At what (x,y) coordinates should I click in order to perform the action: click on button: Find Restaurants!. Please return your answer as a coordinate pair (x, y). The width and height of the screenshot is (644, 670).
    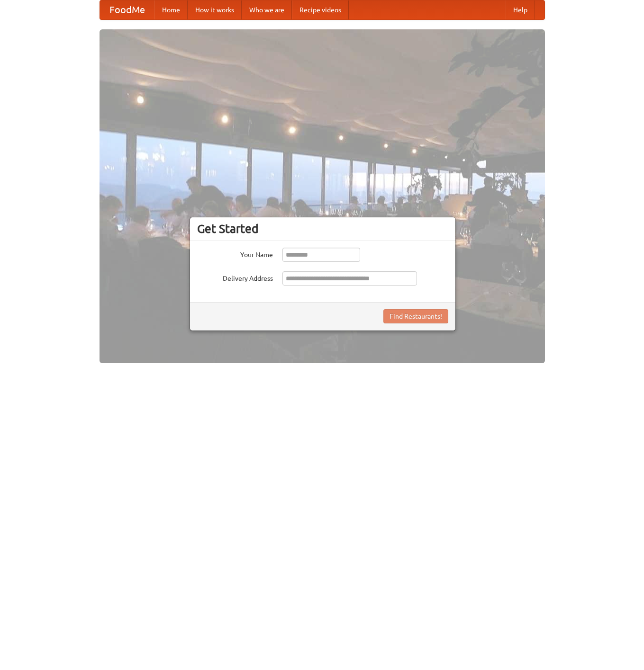
    Looking at the image, I should click on (416, 316).